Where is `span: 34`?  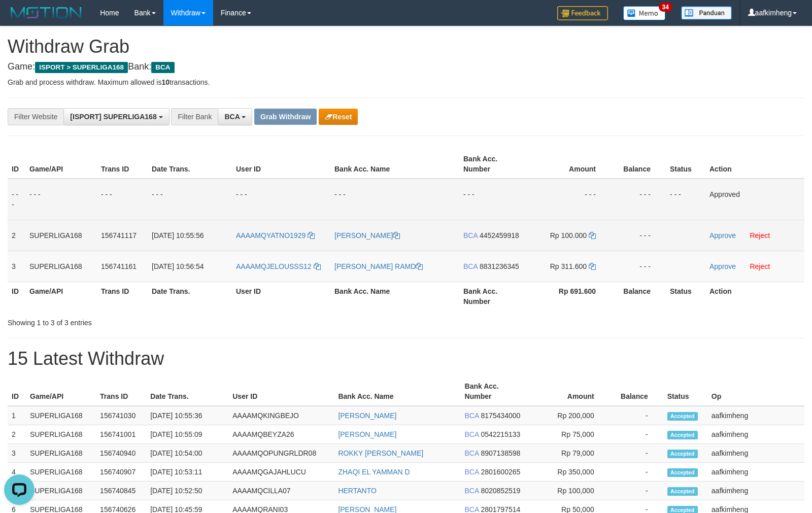 span: 34 is located at coordinates (665, 7).